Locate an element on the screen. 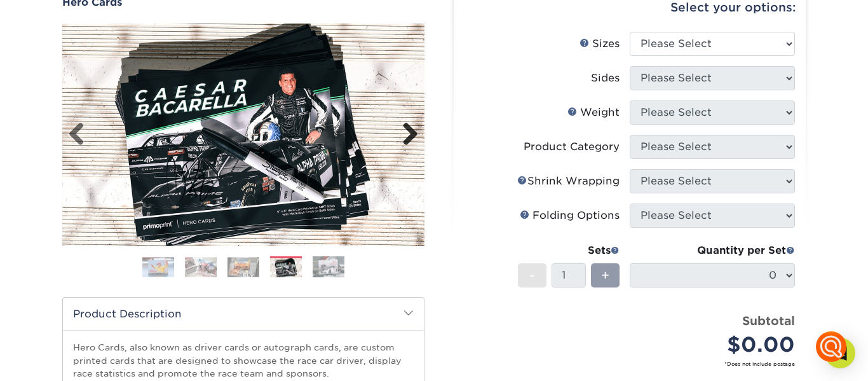 Image resolution: width=868 pixels, height=381 pixels. img: Hero Cards 01 is located at coordinates (158, 266).